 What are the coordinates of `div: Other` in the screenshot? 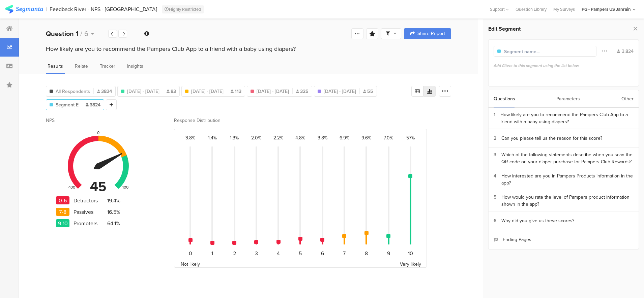 It's located at (627, 99).